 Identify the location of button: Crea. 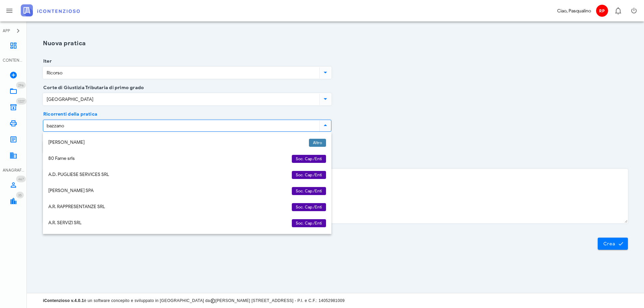
(613, 244).